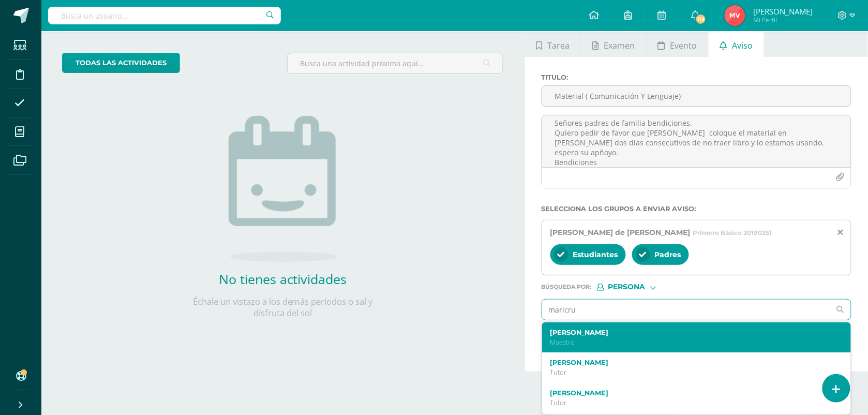  I want to click on span: Padres, so click(668, 255).